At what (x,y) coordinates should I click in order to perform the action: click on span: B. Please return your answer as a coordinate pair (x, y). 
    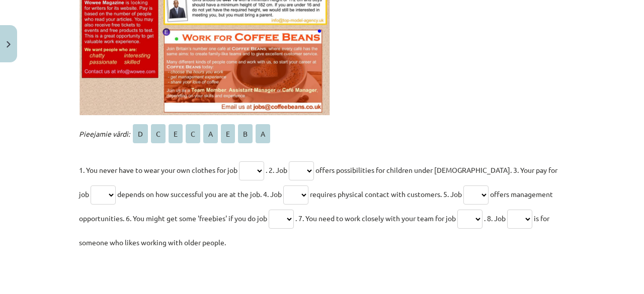
    Looking at the image, I should click on (245, 134).